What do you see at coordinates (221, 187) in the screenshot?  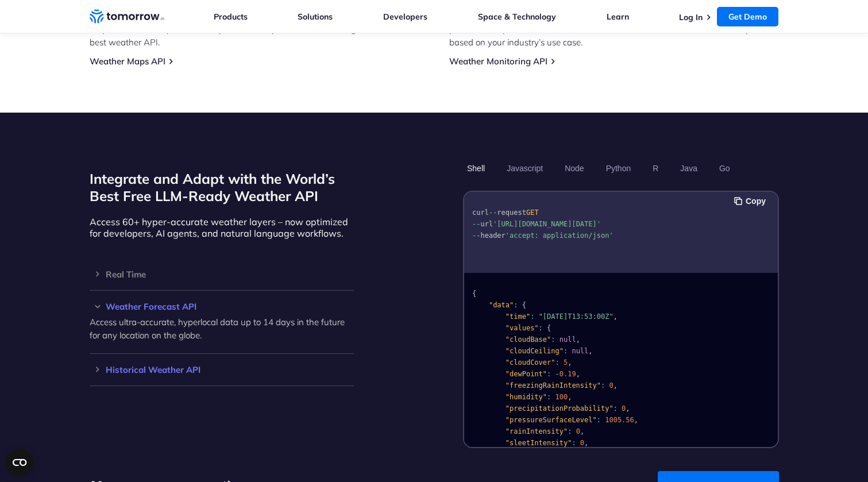 I see `h2: Integrate and Adapt with the World’s Best Free LLM-Ready Weather API` at bounding box center [221, 187].